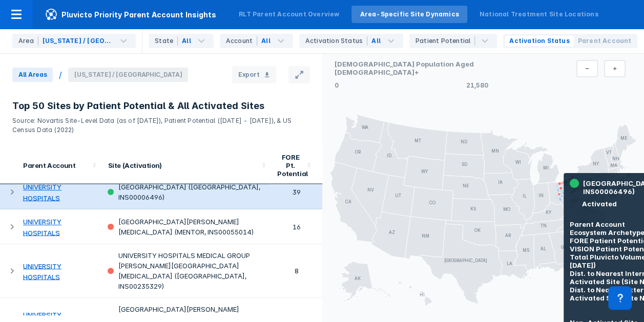 The image size is (644, 322). Describe the element at coordinates (289, 14) in the screenshot. I see `a: RLT Parent Account Overview` at that location.